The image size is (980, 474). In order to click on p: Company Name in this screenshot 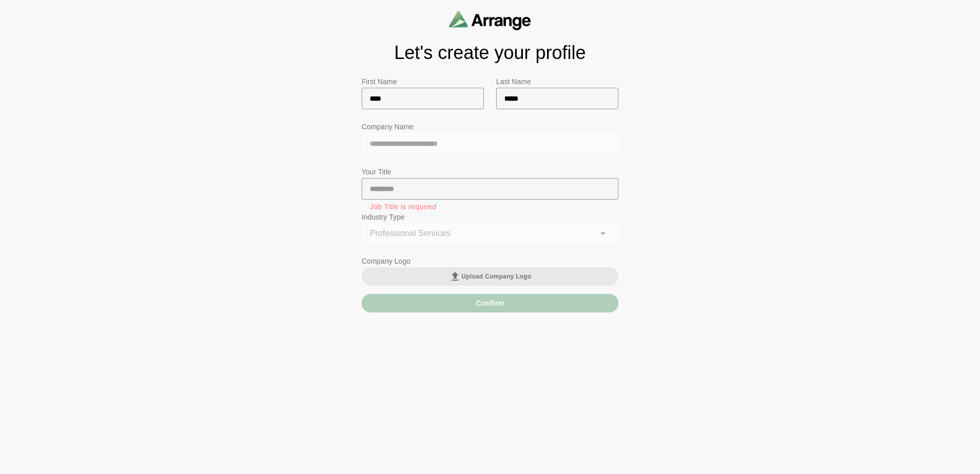, I will do `click(490, 127)`.